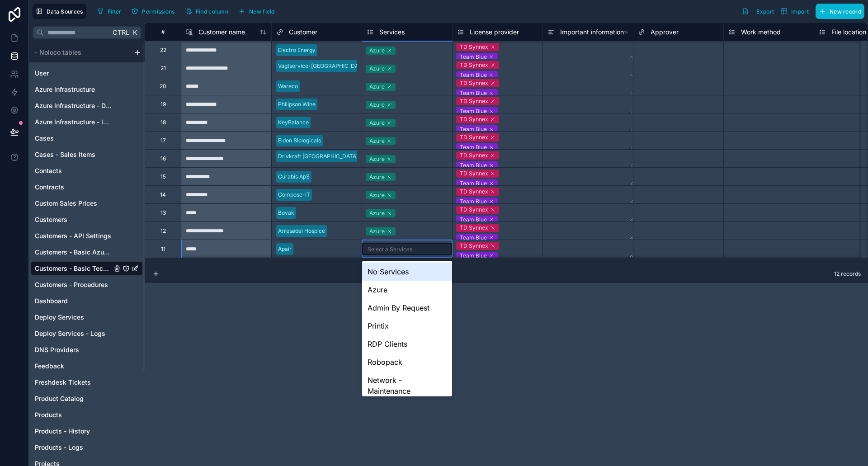 The height and width of the screenshot is (466, 868). What do you see at coordinates (407, 326) in the screenshot?
I see `div: Printix` at bounding box center [407, 326].